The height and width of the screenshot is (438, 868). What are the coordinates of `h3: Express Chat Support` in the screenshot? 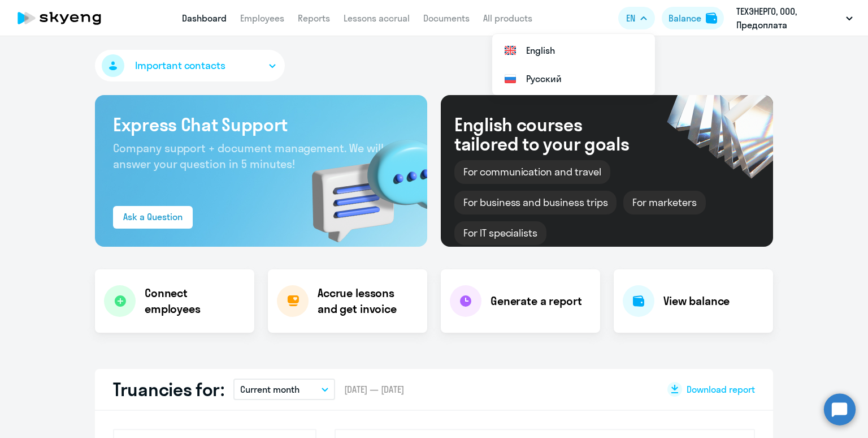 It's located at (261, 124).